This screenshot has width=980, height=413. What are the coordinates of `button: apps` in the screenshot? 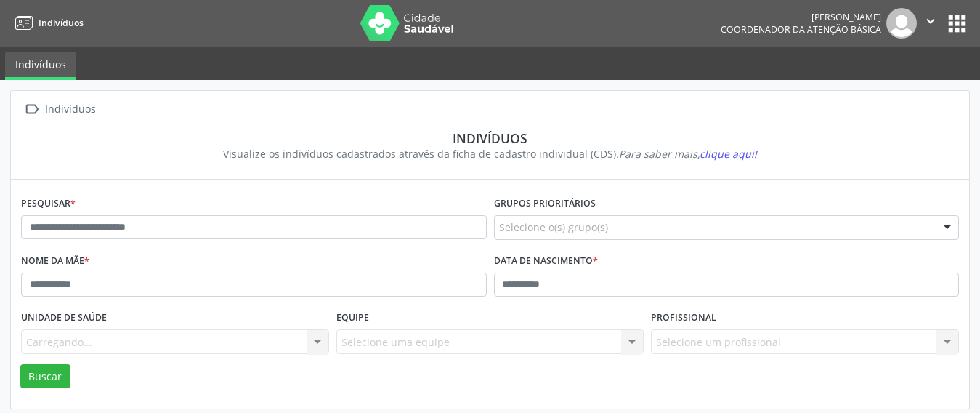 It's located at (956, 23).